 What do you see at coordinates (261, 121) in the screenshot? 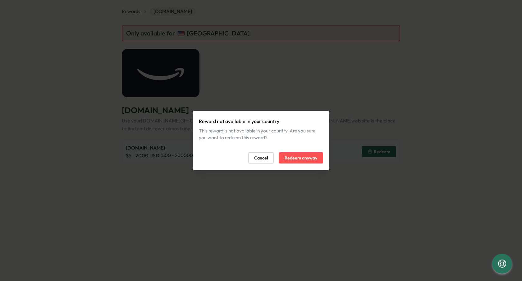
I see `p: Reward not available in your country` at bounding box center [261, 121].